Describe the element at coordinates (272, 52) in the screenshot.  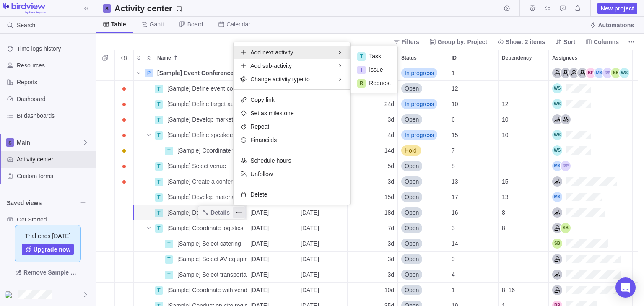
I see `span: Add next activity` at that location.